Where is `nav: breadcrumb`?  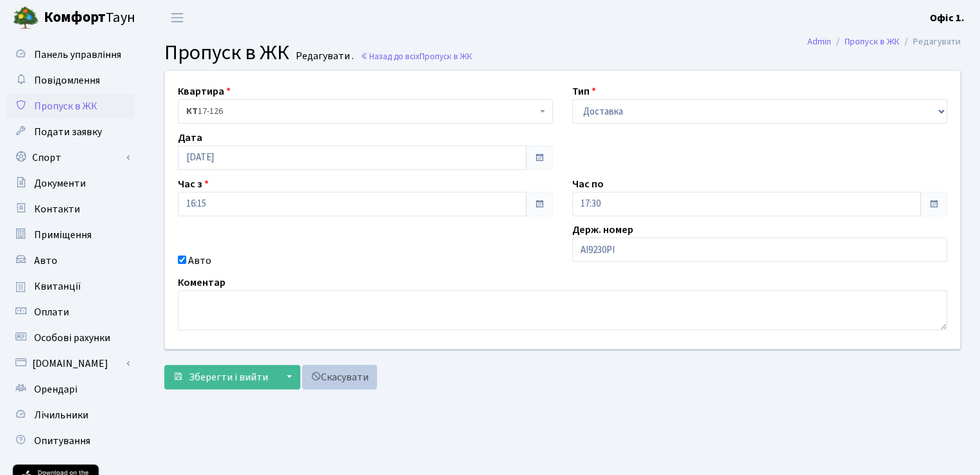
nav: breadcrumb is located at coordinates (884, 42).